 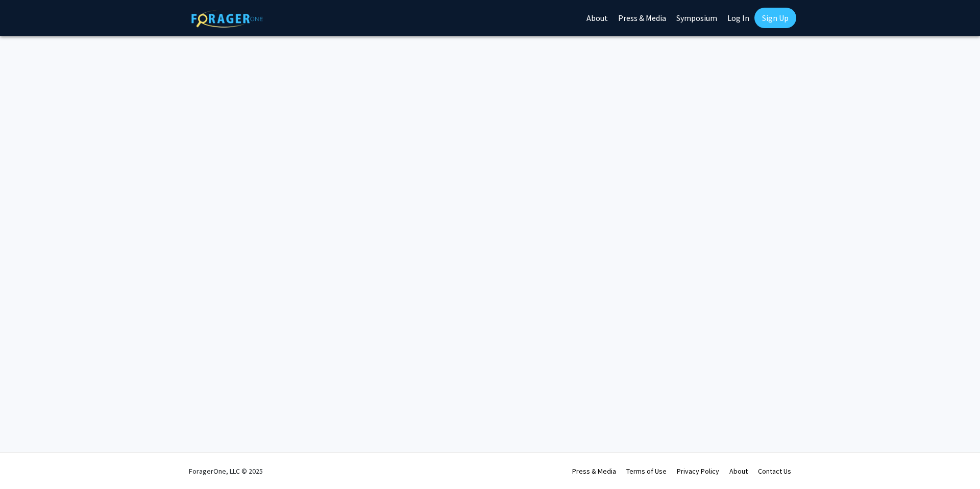 What do you see at coordinates (739, 471) in the screenshot?
I see `a: About` at bounding box center [739, 471].